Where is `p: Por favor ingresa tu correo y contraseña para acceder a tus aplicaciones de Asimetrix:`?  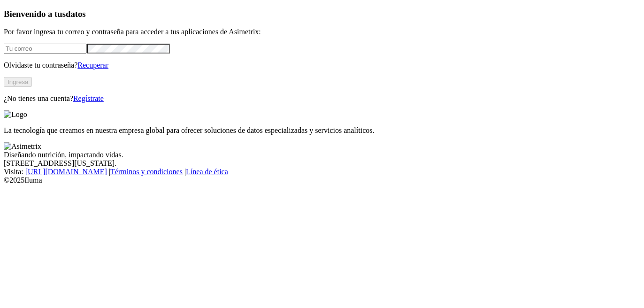
p: Por favor ingresa tu correo y contraseña para acceder a tus aplicaciones de Asimetrix: is located at coordinates (322, 32).